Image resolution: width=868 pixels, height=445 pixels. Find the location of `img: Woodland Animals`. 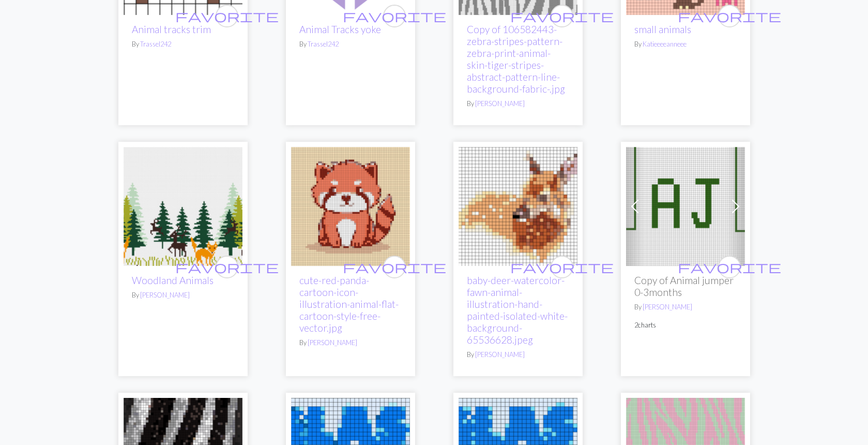

img: Woodland Animals is located at coordinates (183, 207).